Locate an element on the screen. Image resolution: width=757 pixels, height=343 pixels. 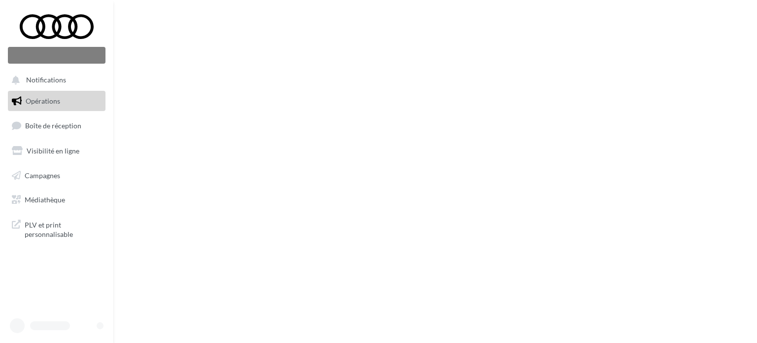
span: PLV et print personnalisable is located at coordinates (63, 228).